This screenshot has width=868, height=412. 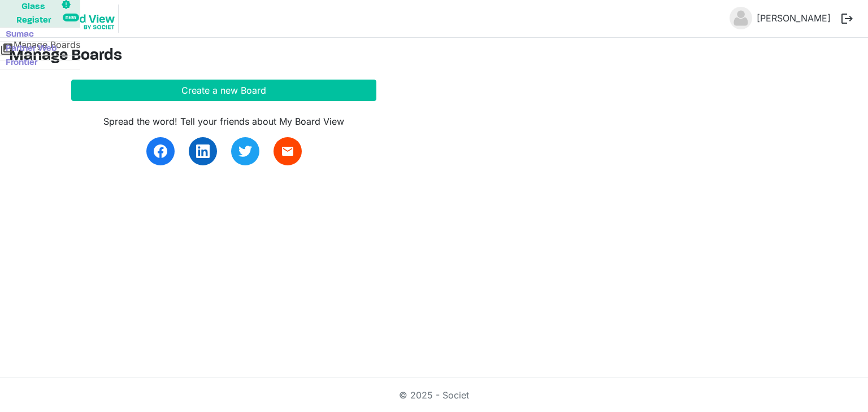 I want to click on button: Create a new Board, so click(x=224, y=90).